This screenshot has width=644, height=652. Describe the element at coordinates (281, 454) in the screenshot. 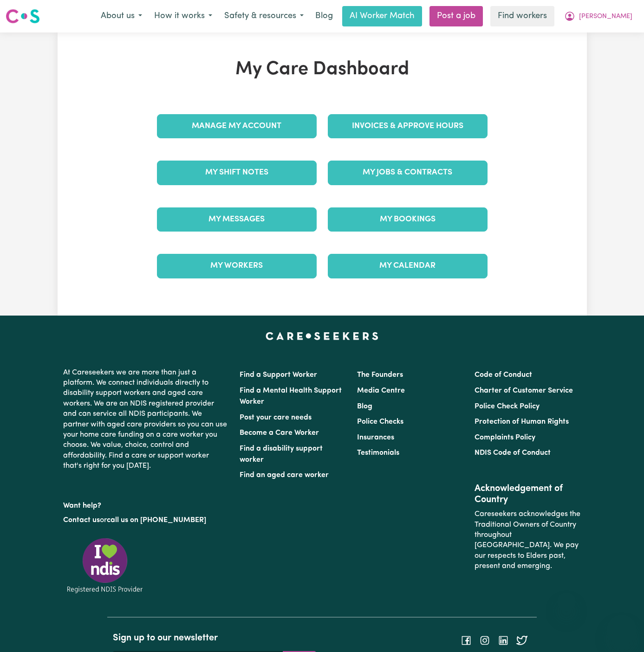

I see `a: Find a disability support worker` at that location.